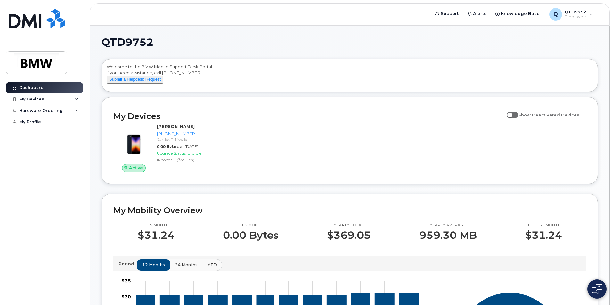  I want to click on p: $369.05, so click(349, 235).